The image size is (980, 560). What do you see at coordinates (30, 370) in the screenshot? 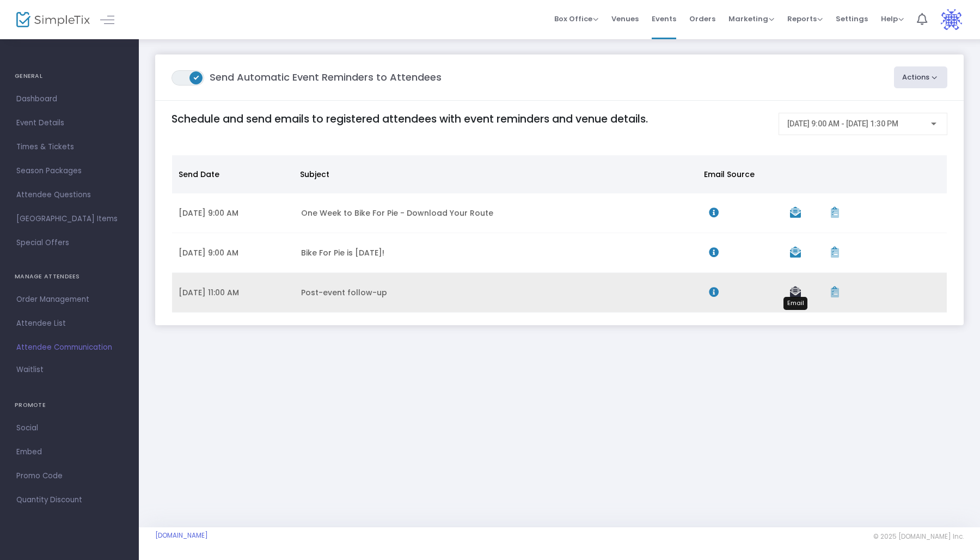
I see `span: Waitlist` at bounding box center [30, 370].